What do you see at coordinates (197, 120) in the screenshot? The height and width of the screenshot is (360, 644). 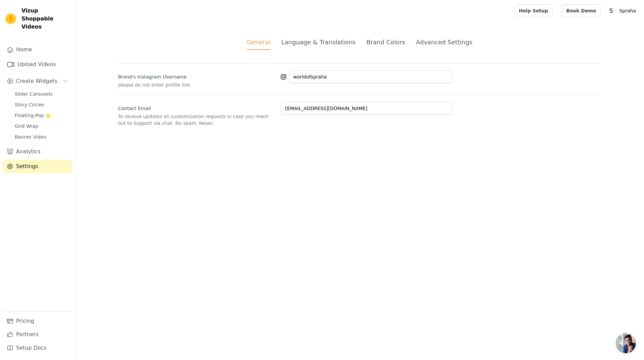 I see `p: To receive updates on customisation requests in case you reach out to Support via chat. No spam. ...` at bounding box center [197, 120].